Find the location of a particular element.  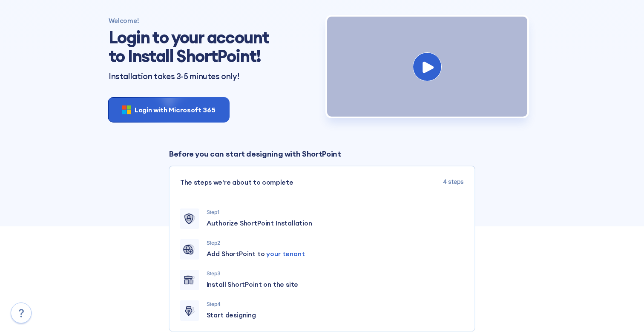

span: Login with Microsoft 365 is located at coordinates (174, 110).